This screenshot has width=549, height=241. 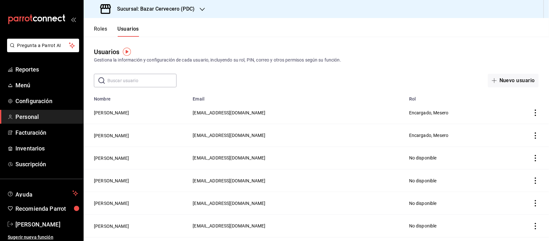 What do you see at coordinates (42, 50) in the screenshot?
I see `a: Pregunta a Parrot AI` at bounding box center [42, 50].